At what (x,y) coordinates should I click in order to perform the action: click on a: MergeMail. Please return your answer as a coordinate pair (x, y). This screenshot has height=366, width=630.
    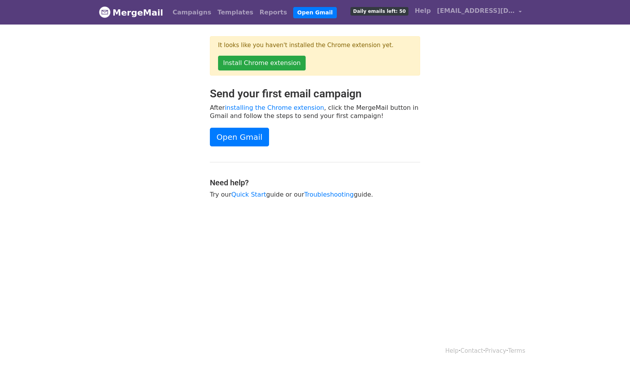
    Looking at the image, I should click on (131, 12).